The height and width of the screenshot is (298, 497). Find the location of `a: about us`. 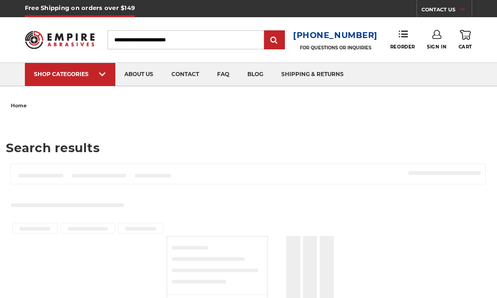

a: about us is located at coordinates (139, 74).